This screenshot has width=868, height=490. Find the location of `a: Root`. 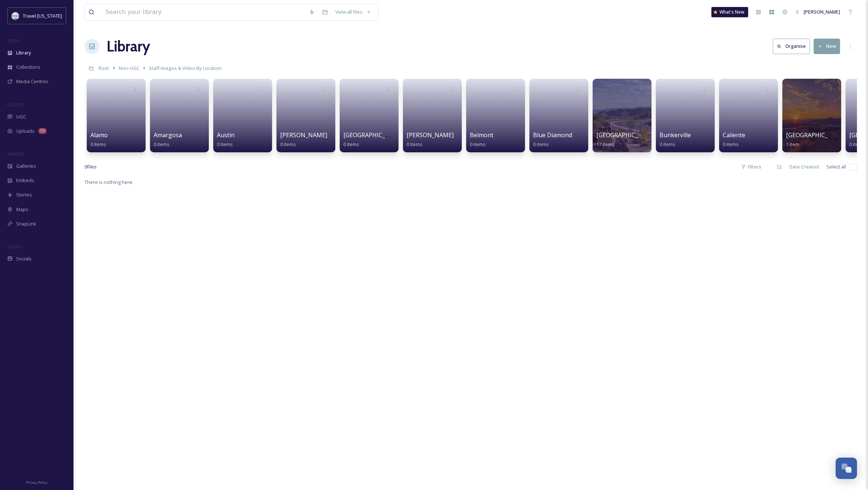

a: Root is located at coordinates (104, 68).